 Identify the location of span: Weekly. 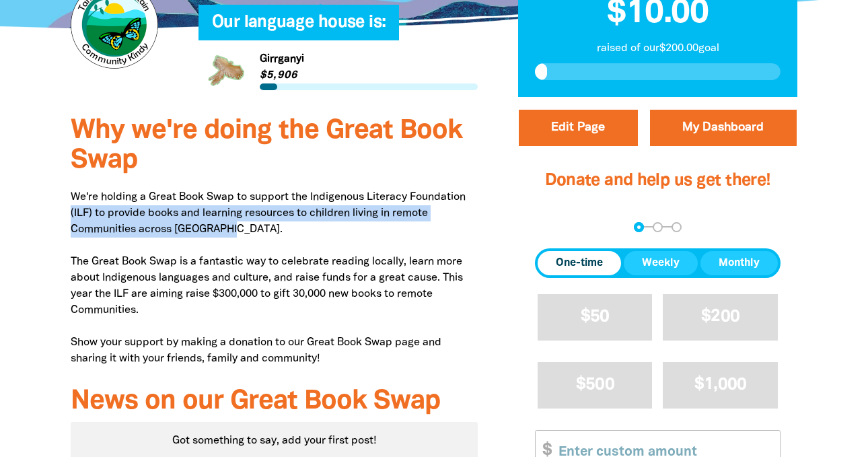
(661, 264).